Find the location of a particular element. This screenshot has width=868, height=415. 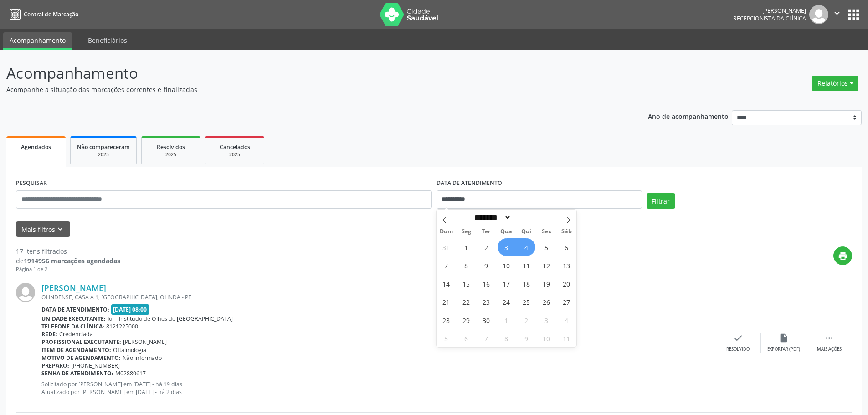

div: Exportar (PDF) is located at coordinates (784, 350).